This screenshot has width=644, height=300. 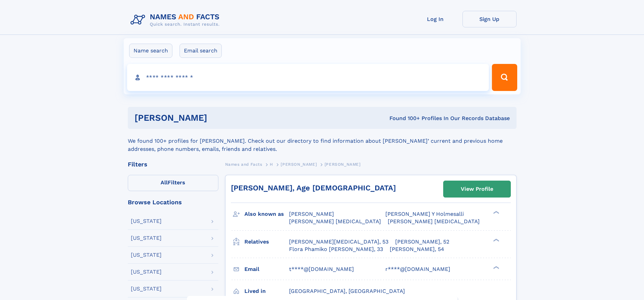 I want to click on a: Sign Up, so click(x=489, y=19).